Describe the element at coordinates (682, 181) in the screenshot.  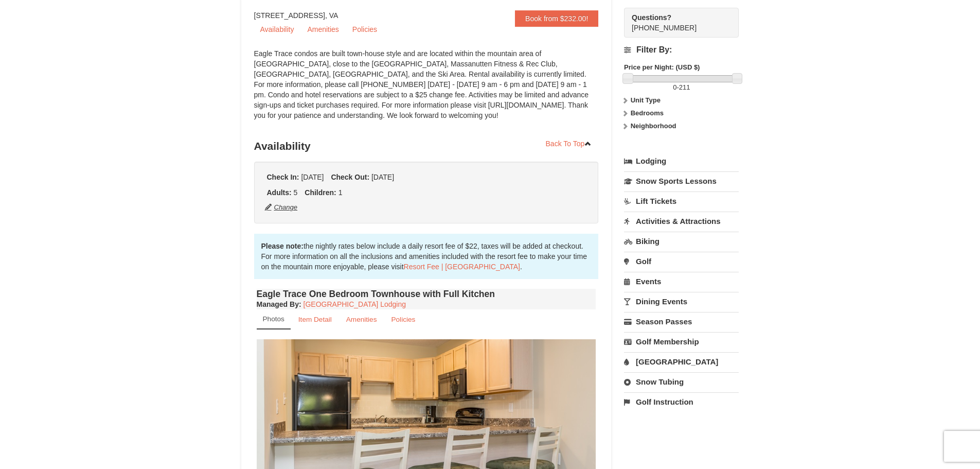
I see `a: Snow Sports Lessons` at that location.